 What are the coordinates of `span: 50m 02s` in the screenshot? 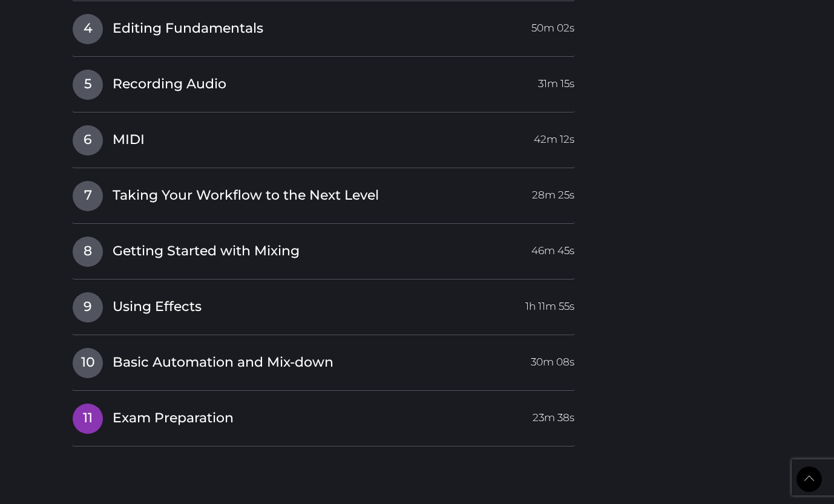 It's located at (553, 25).